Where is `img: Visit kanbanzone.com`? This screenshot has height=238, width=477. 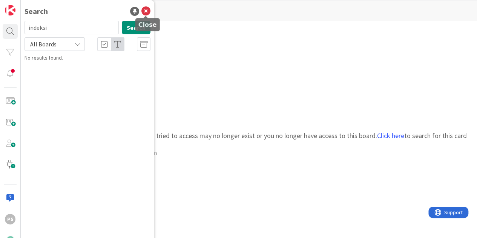 img: Visit kanbanzone.com is located at coordinates (10, 10).